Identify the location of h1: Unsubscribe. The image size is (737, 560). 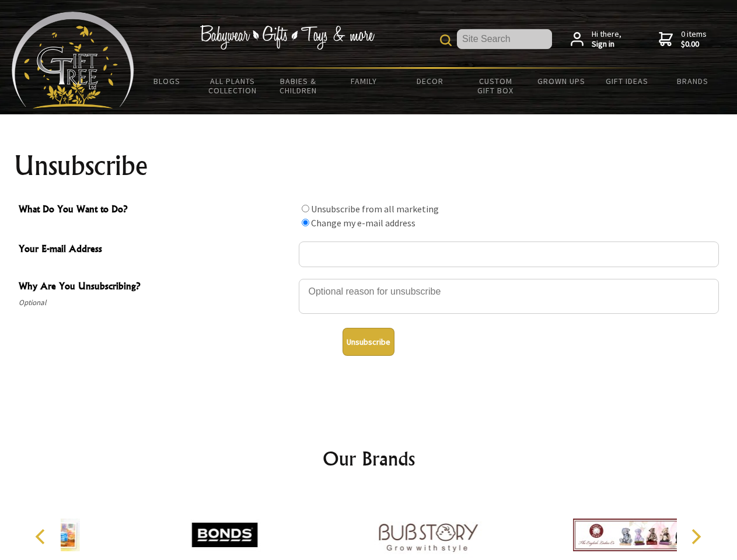
(369, 166).